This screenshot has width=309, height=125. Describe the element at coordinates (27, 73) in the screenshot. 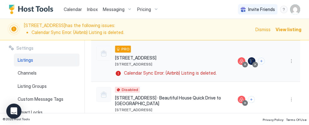

I see `span: Channels` at that location.